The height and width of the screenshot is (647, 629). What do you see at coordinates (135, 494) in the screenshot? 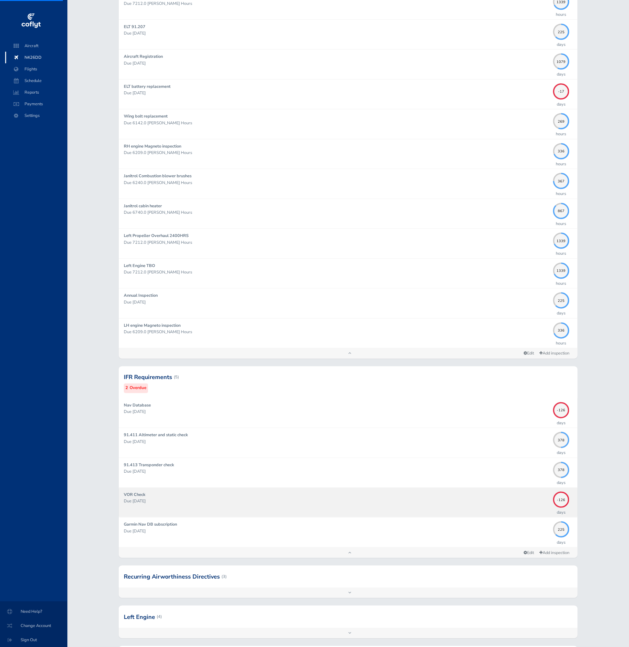
I see `strong: VOR Check` at bounding box center [135, 494].